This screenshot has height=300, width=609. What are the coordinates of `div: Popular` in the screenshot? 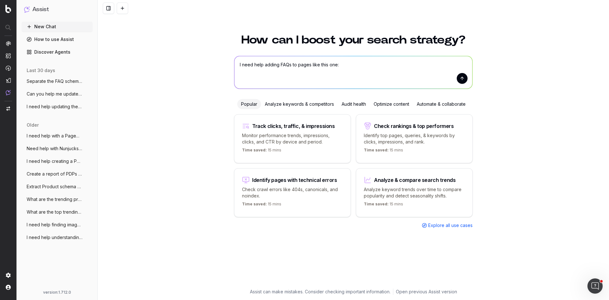 It's located at (249, 104).